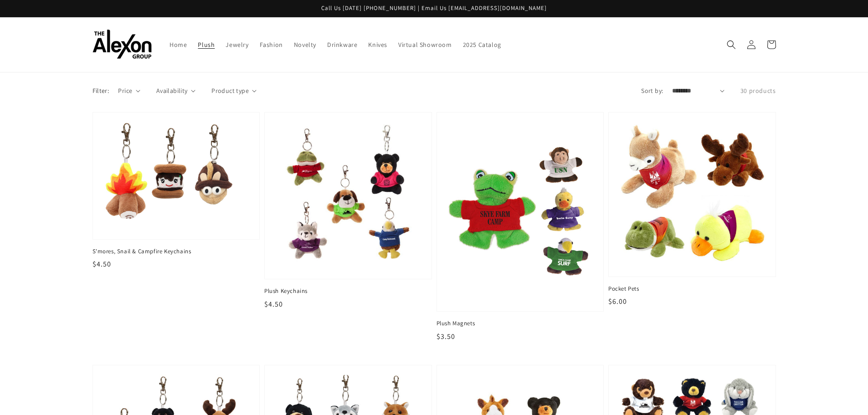 The image size is (868, 415). Describe the element at coordinates (206, 45) in the screenshot. I see `span: Plush` at that location.